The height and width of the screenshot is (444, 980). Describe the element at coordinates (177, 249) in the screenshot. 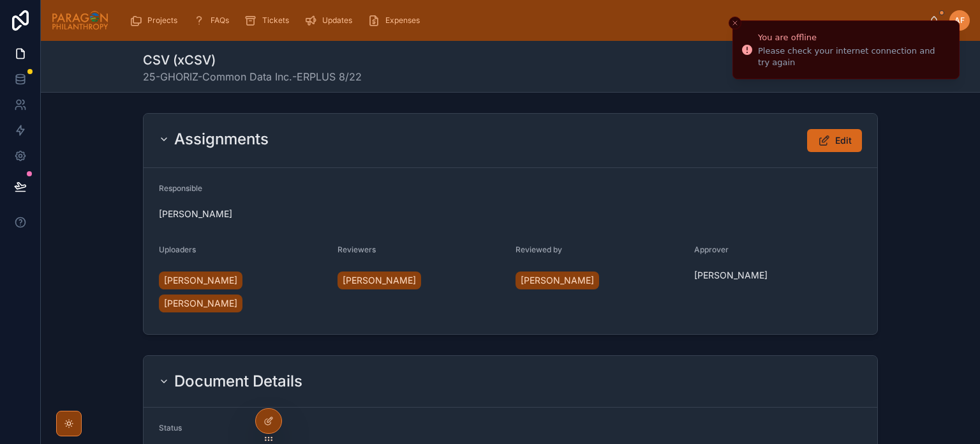

I see `span: Uploaders` at that location.